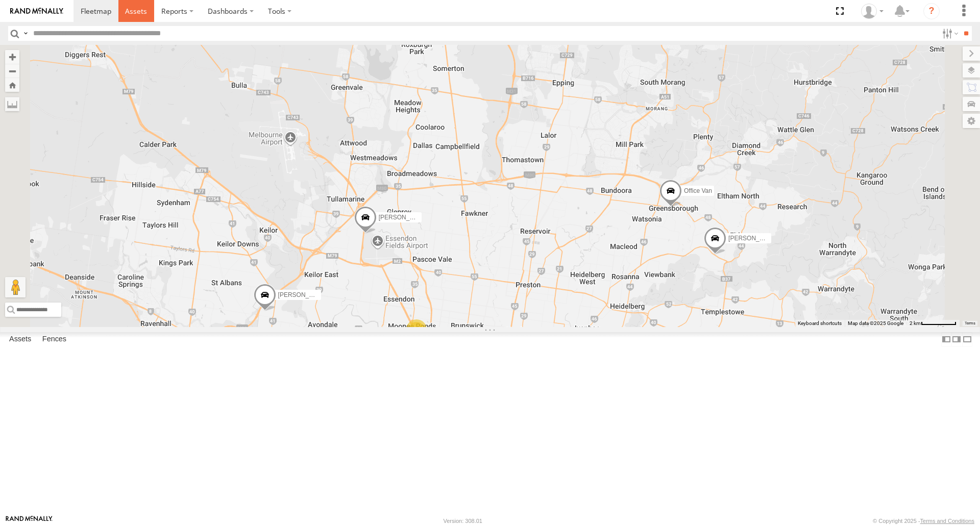 The width and height of the screenshot is (980, 526). What do you see at coordinates (12, 104) in the screenshot?
I see `label: Measure` at bounding box center [12, 104].